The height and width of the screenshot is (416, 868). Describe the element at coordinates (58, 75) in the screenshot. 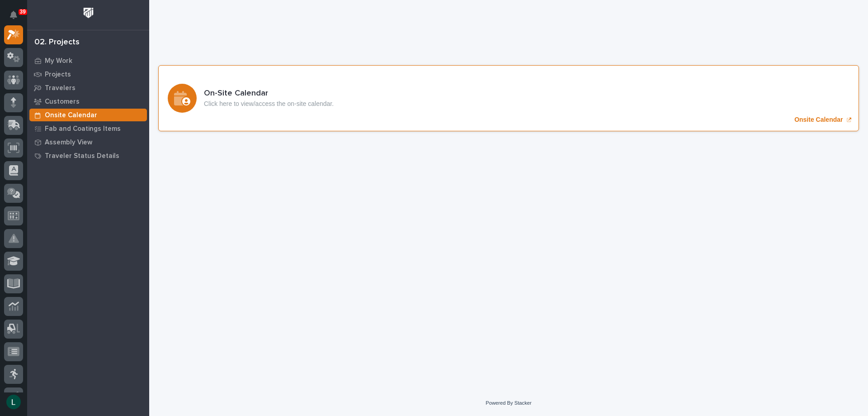

I see `p: Projects` at that location.